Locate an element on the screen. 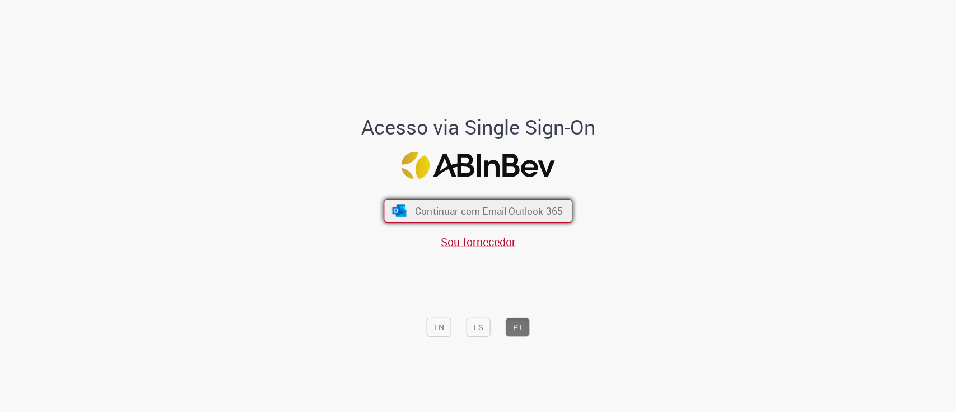  button: PT is located at coordinates (517, 327).